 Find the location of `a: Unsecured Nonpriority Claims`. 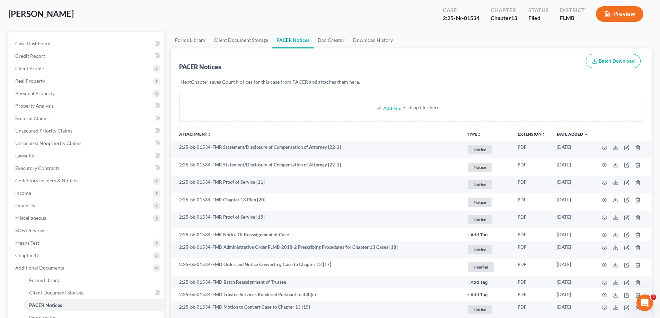

a: Unsecured Nonpriority Claims is located at coordinates (87, 143).